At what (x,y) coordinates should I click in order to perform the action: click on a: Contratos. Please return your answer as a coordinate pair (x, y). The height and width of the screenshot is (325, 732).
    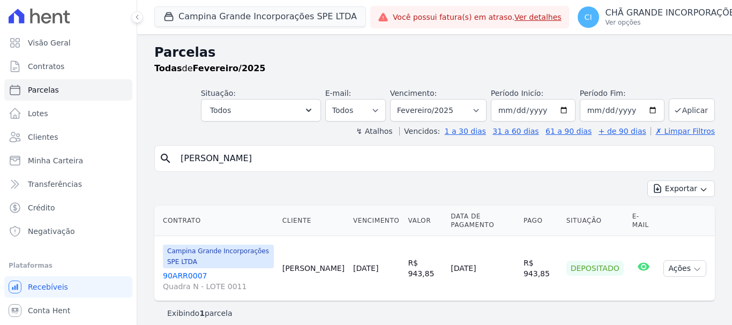
    Looking at the image, I should click on (68, 66).